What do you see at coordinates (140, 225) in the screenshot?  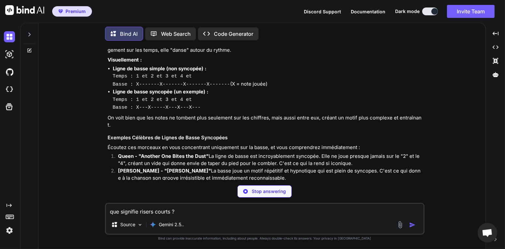 I see `img: Pick Models` at bounding box center [140, 225].